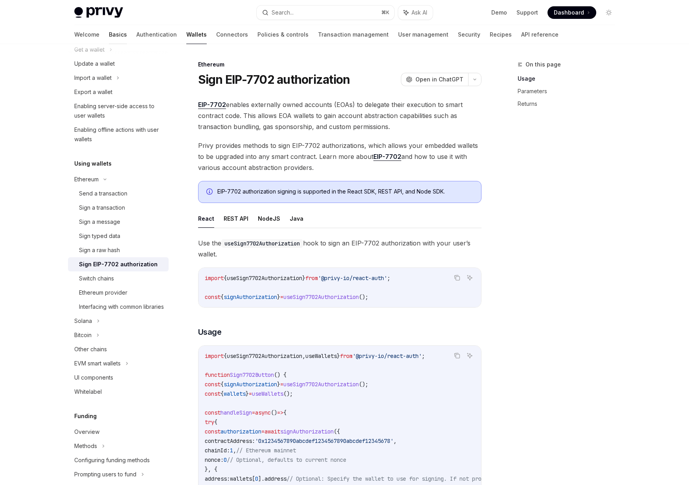 The width and height of the screenshot is (689, 485). What do you see at coordinates (326, 13) in the screenshot?
I see `button: Search...⌘K` at bounding box center [326, 13].